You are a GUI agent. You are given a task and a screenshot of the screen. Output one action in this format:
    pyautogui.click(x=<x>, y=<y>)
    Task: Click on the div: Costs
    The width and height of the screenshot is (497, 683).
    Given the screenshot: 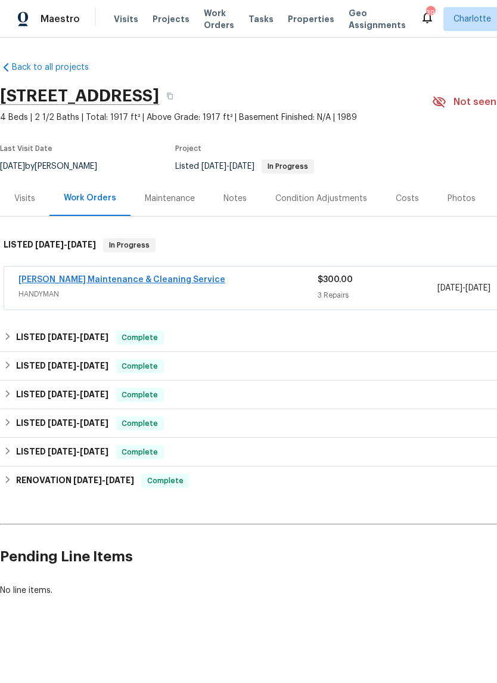 What is the action you would take?
    pyautogui.click(x=407, y=199)
    